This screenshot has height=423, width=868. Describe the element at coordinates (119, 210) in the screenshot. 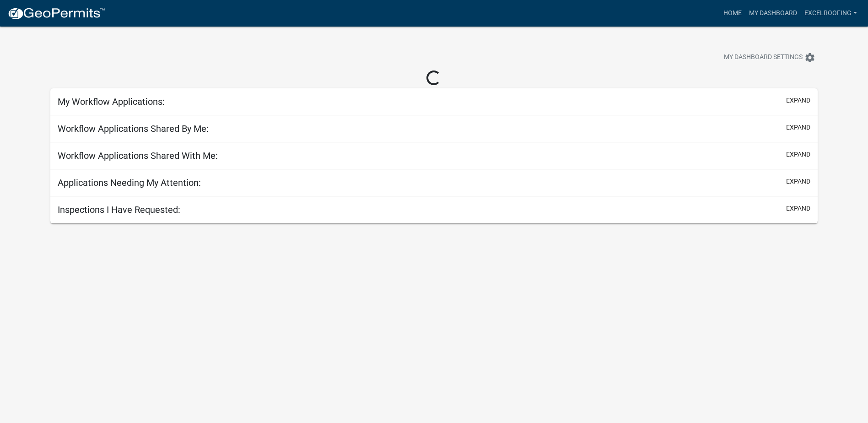

I see `h5: Inspections I Have Requested:` at that location.